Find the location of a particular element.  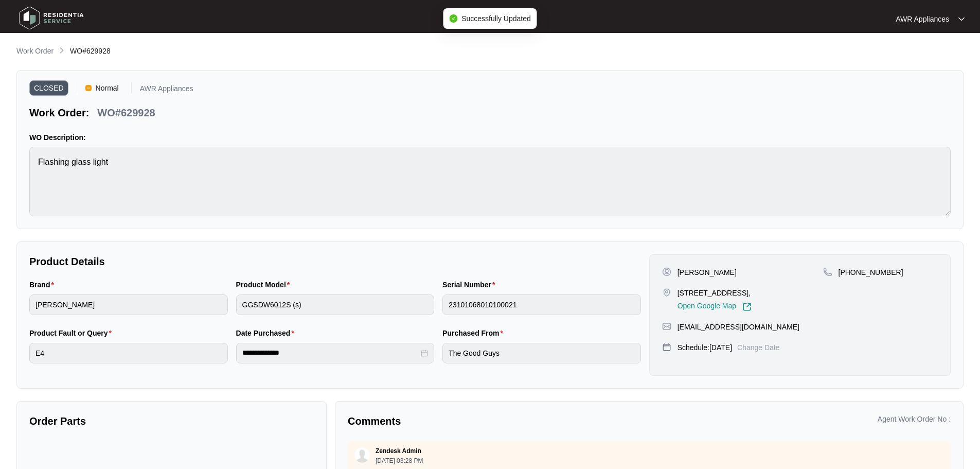

p: Agent Work Order No : is located at coordinates (914, 419).